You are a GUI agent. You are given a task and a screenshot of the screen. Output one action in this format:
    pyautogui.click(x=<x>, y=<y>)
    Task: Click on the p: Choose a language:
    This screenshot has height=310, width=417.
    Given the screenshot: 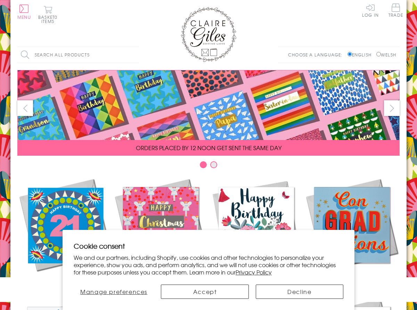 What is the action you would take?
    pyautogui.click(x=317, y=55)
    